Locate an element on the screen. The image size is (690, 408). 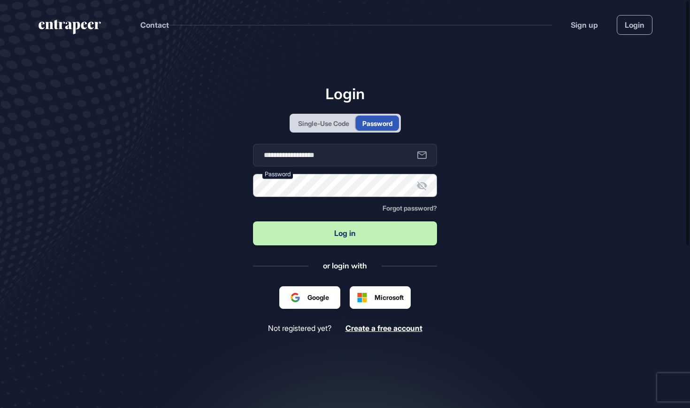
a: entrapeer-logo is located at coordinates (70, 29).